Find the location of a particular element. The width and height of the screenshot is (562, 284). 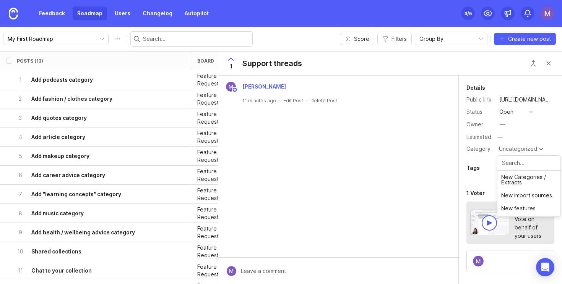

div: New Categories / Extracts is located at coordinates (528, 180).